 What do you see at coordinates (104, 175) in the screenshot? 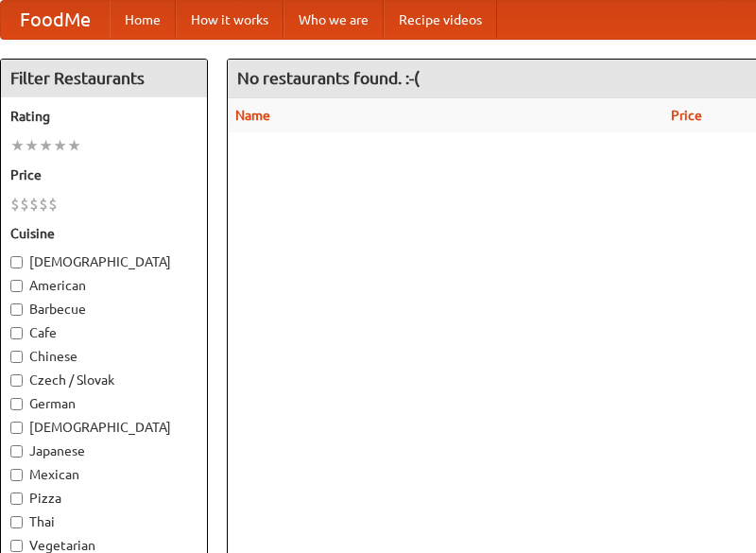
I see `h5: Price` at bounding box center [104, 175].